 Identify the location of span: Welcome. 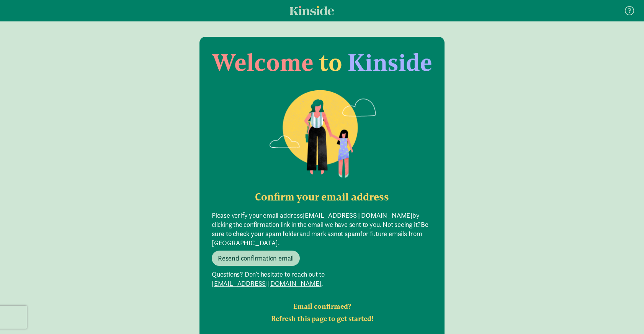
(263, 62).